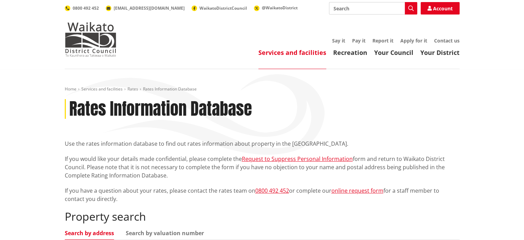 This screenshot has width=524, height=240. I want to click on a: WaikatoDistrictCouncil, so click(219, 8).